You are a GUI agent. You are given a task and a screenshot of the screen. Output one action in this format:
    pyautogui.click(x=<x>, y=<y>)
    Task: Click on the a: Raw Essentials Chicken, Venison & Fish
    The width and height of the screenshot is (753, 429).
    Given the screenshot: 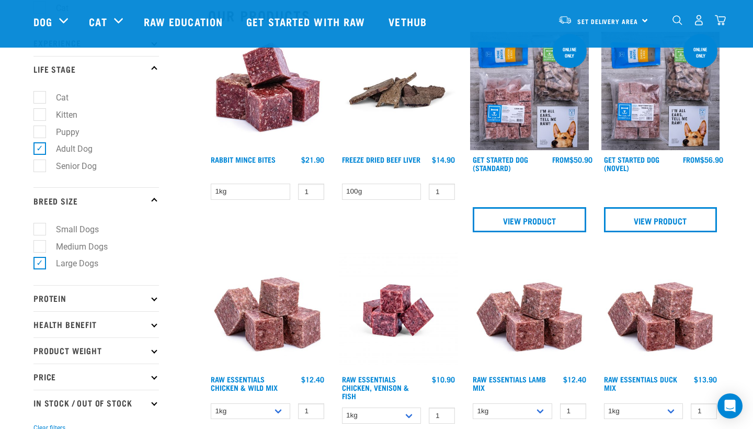 What is the action you would take?
    pyautogui.click(x=375, y=387)
    